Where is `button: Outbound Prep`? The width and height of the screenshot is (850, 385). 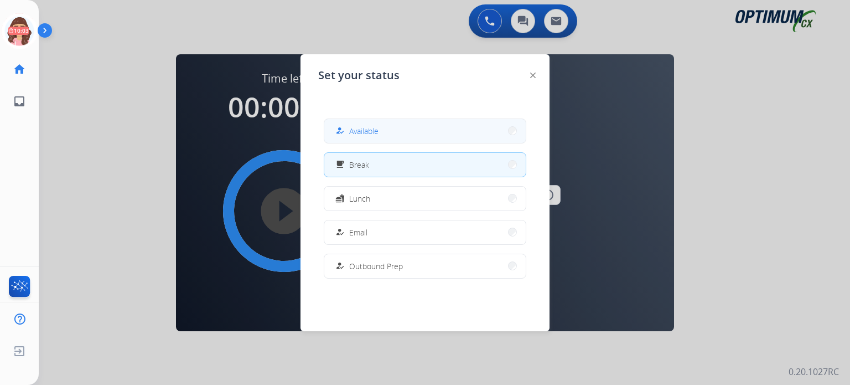
button: Outbound Prep is located at coordinates (425, 266).